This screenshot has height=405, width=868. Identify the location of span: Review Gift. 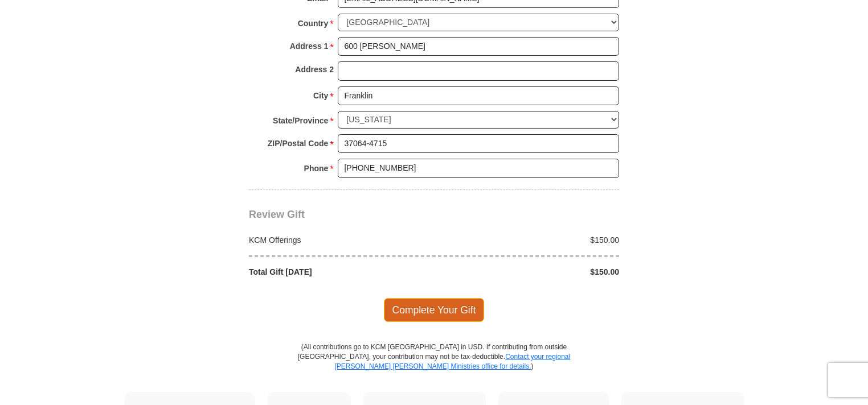
(277, 215).